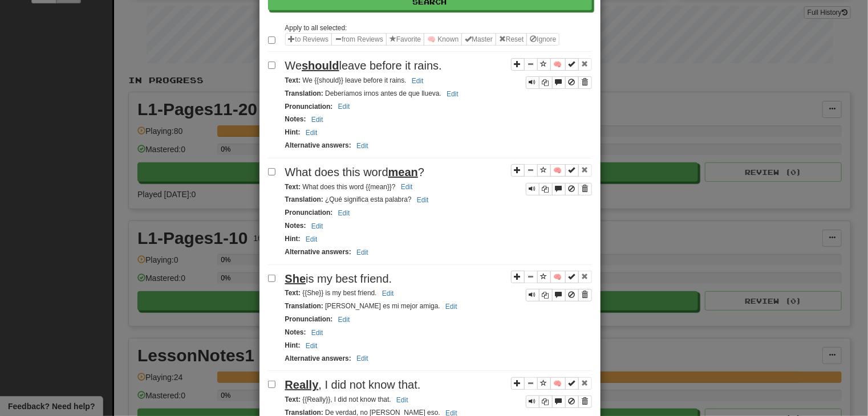  Describe the element at coordinates (308, 39) in the screenshot. I see `button: to Reviews` at that location.